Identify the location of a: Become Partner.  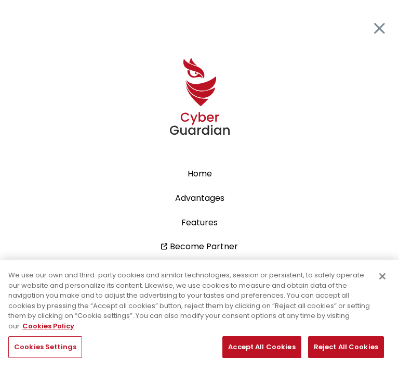
(204, 246).